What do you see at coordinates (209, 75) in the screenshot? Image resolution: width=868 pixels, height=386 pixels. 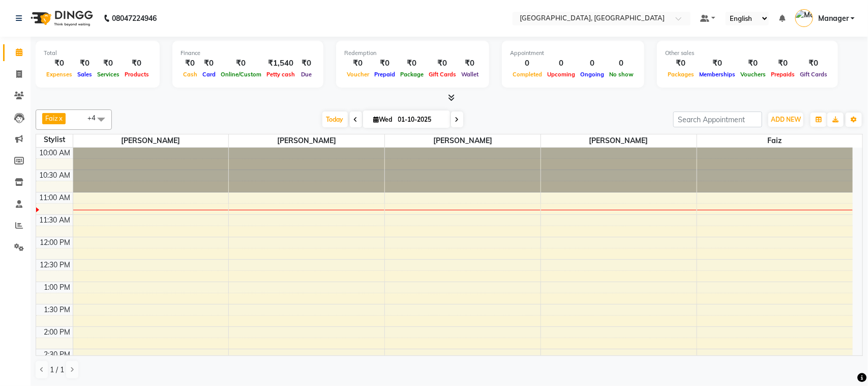 I see `span: Card` at bounding box center [209, 75].